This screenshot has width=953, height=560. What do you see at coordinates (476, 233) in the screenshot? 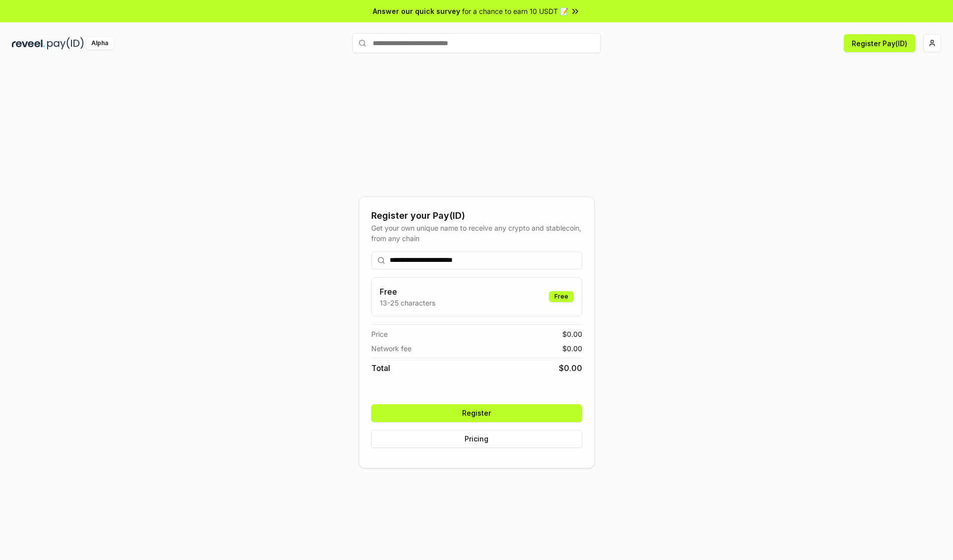
I see `div: Get your own unique name to receive any crypto and stablecoin, from any chain` at bounding box center [476, 233].